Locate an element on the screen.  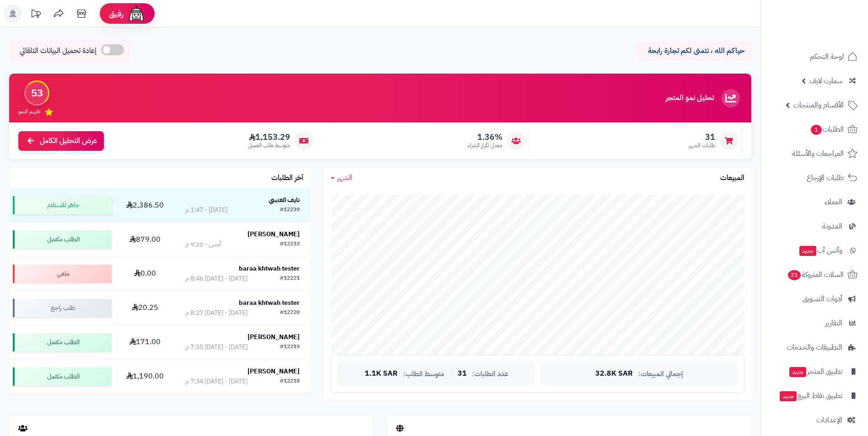
span: أدوات التسويق is located at coordinates (823, 299).